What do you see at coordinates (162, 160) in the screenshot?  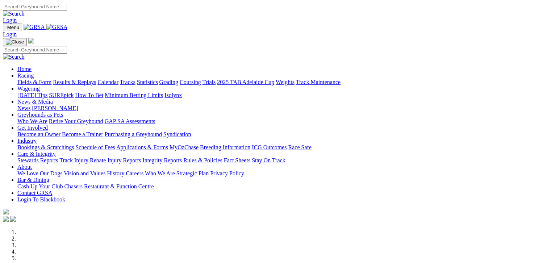 I see `a: Integrity Reports` at bounding box center [162, 160].